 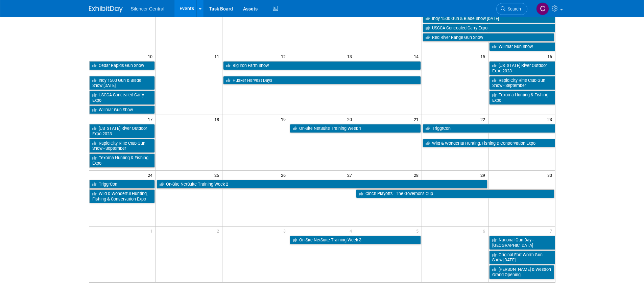 What do you see at coordinates (350, 119) in the screenshot?
I see `span: 20` at bounding box center [350, 119].